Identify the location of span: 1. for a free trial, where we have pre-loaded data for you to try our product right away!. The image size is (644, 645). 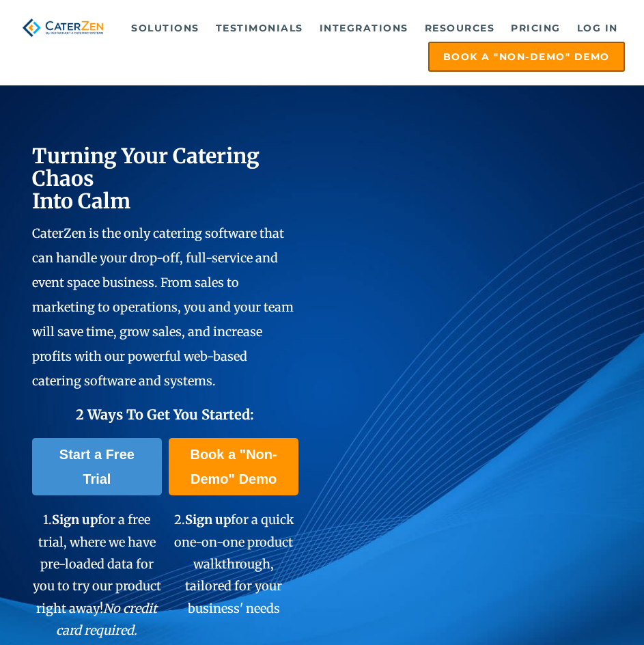
(97, 574).